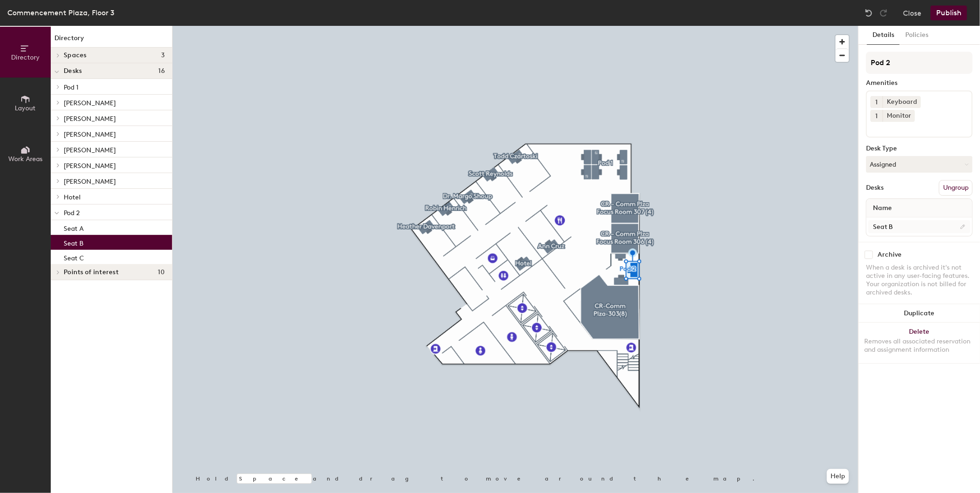  What do you see at coordinates (25, 159) in the screenshot?
I see `span: Work Areas` at bounding box center [25, 159].